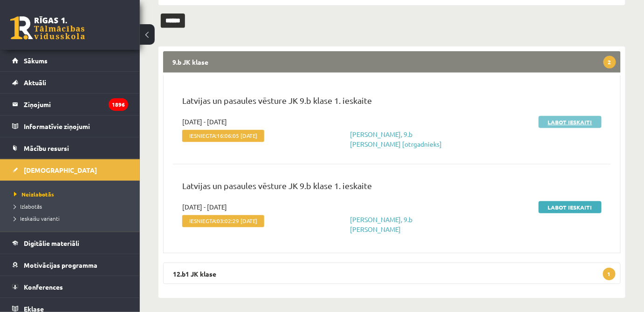 The image size is (644, 312). Describe the element at coordinates (70, 105) in the screenshot. I see `a: Ziņojumi1896` at that location.